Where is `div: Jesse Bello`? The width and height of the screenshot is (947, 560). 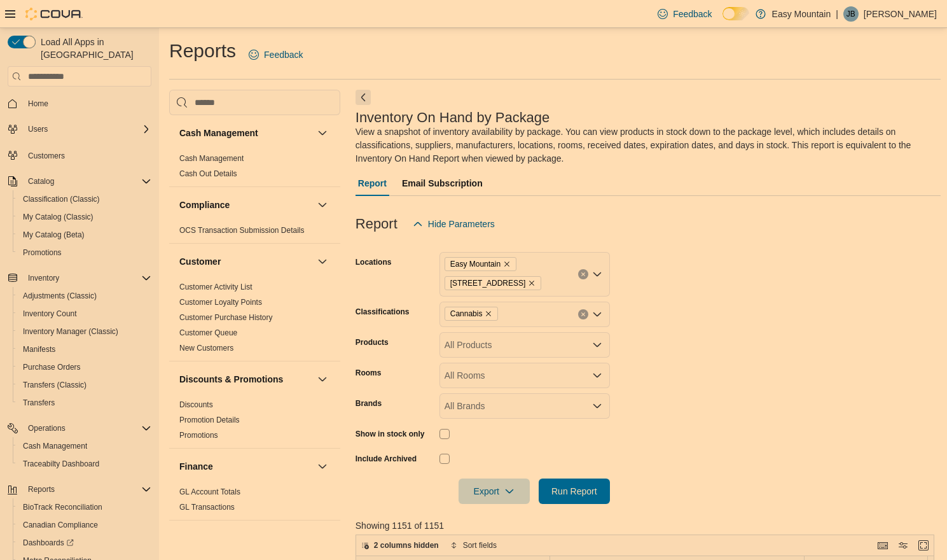 div: Jesse Bello is located at coordinates (851, 14).